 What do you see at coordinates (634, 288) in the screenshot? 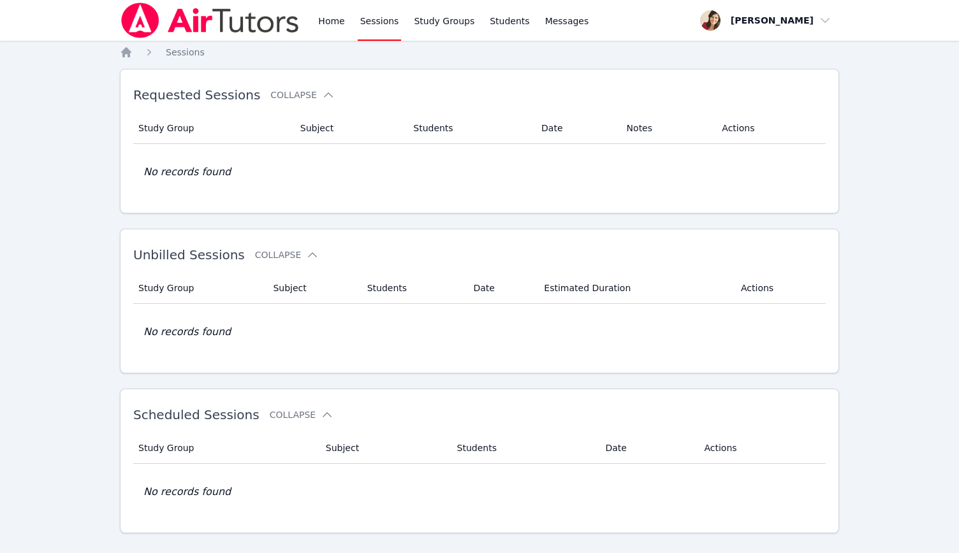
I see `th: Estimated Duration` at bounding box center [634, 288].